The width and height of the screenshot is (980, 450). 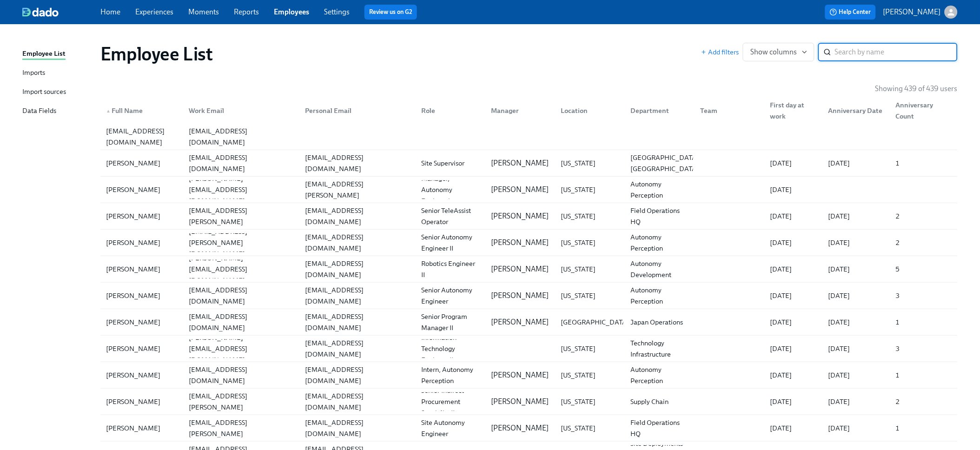 I want to click on div: Manager, Autonomy Engineering, so click(x=450, y=189).